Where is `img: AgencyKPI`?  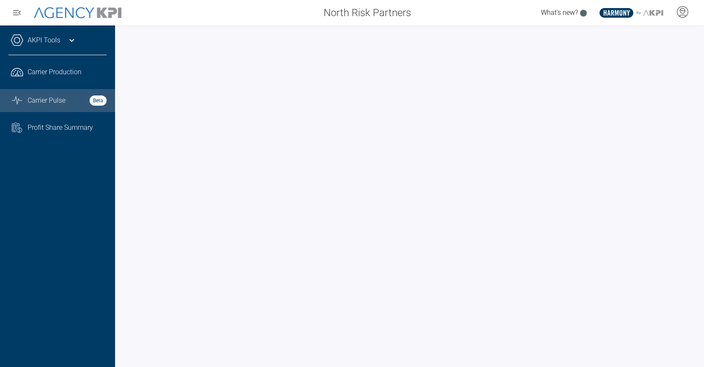
img: AgencyKPI is located at coordinates (78, 13).